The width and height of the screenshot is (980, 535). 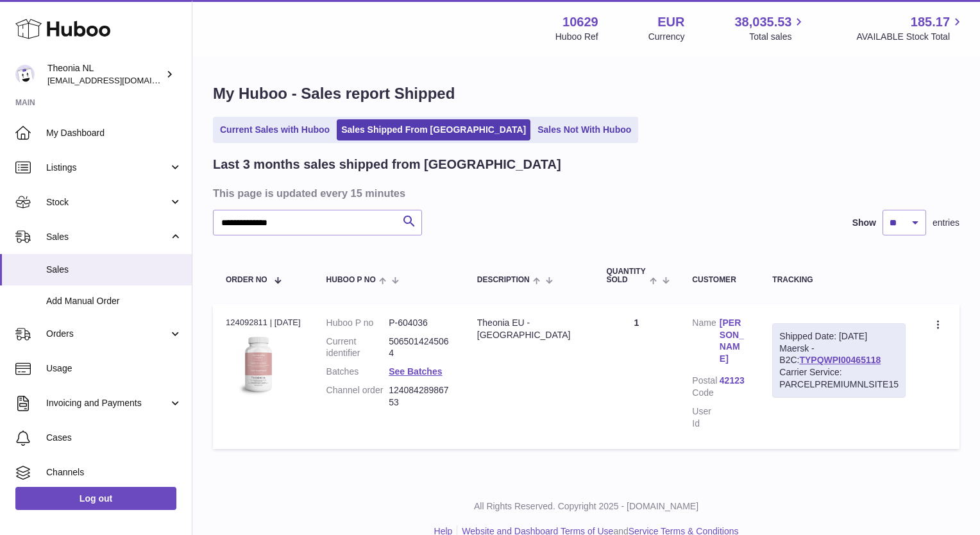 I want to click on span: Quantity Sold, so click(x=626, y=276).